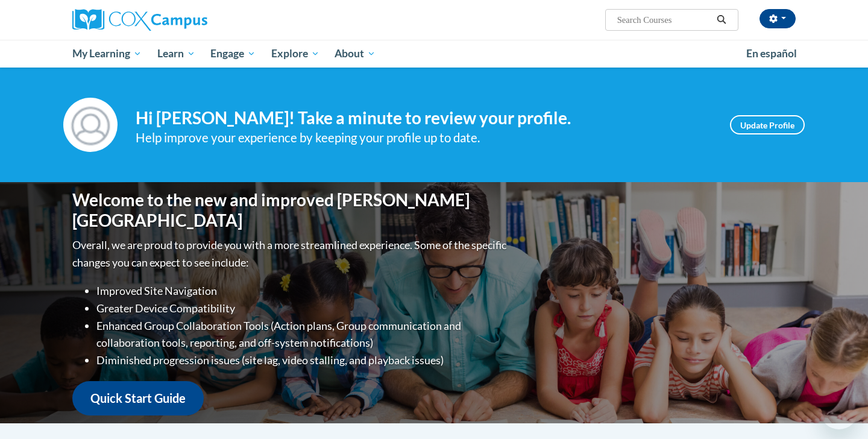  Describe the element at coordinates (140, 20) in the screenshot. I see `img: Cox Campus` at that location.